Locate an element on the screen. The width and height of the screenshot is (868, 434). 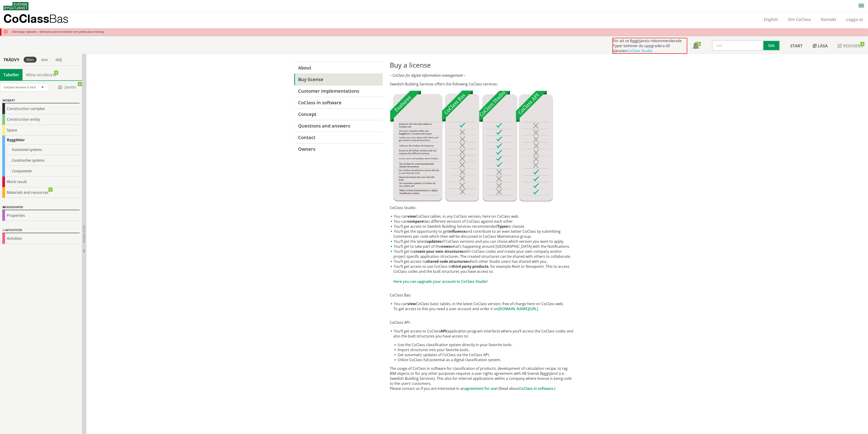
div: Materials and resources is located at coordinates (41, 193).